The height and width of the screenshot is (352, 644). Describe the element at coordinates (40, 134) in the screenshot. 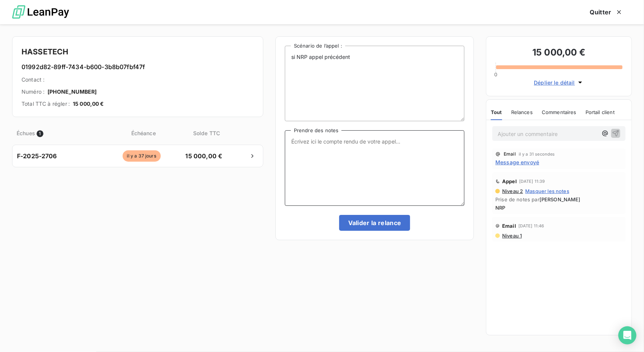

I see `span: 1` at that location.